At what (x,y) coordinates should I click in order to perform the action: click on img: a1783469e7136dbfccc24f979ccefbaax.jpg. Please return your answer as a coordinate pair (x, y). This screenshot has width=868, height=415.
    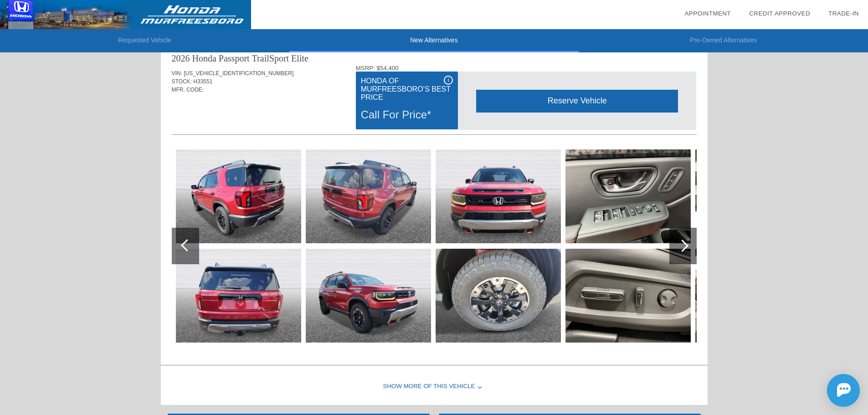
    Looking at the image, I should click on (628, 196).